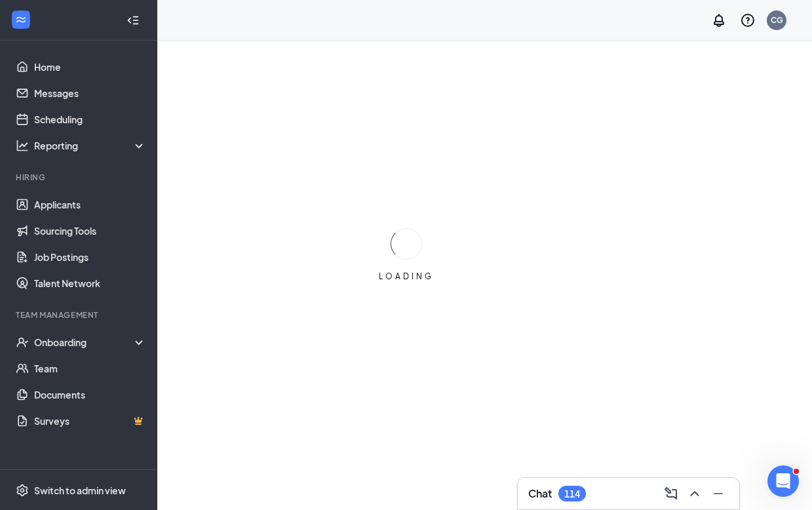  Describe the element at coordinates (91, 145) in the screenshot. I see `div: Reporting` at that location.